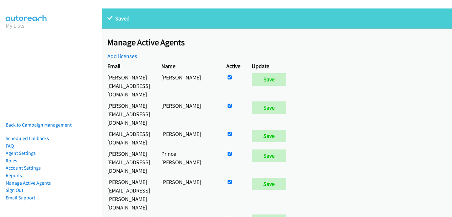 This screenshot has width=452, height=217. I want to click on a: Sign Out, so click(14, 190).